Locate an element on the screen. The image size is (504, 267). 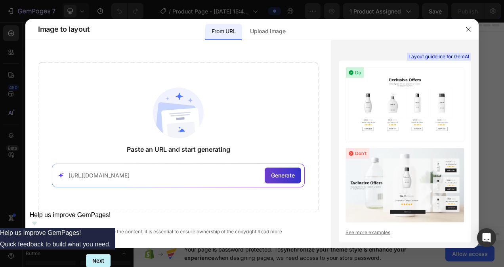
a: Read more is located at coordinates (270, 231).